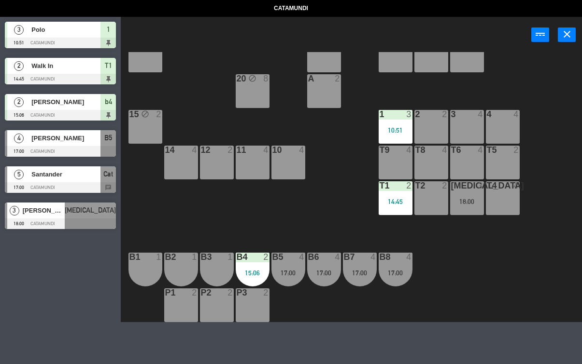  What do you see at coordinates (19, 139) in the screenshot?
I see `span: 4` at bounding box center [19, 139].